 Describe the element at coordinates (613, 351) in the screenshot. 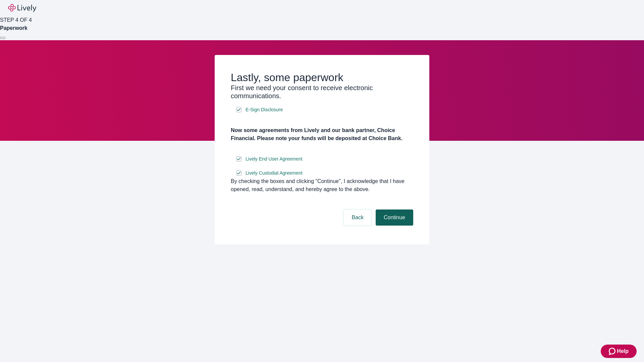

I see `svg: Zendesk support icon` at that location.